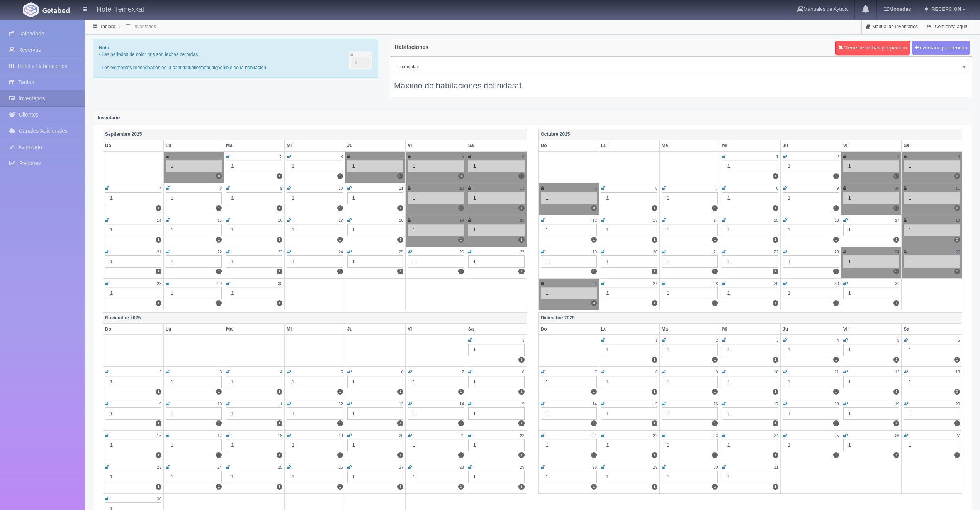 Image resolution: width=980 pixels, height=510 pixels. What do you see at coordinates (941, 48) in the screenshot?
I see `button: Inventario por periodo` at bounding box center [941, 48].